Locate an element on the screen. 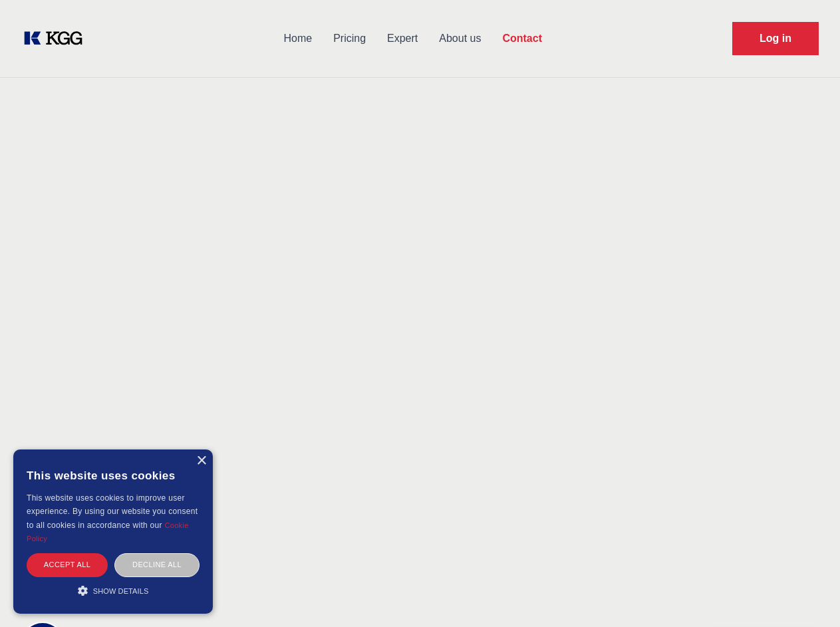  a: Cookie Policy is located at coordinates (107, 532).